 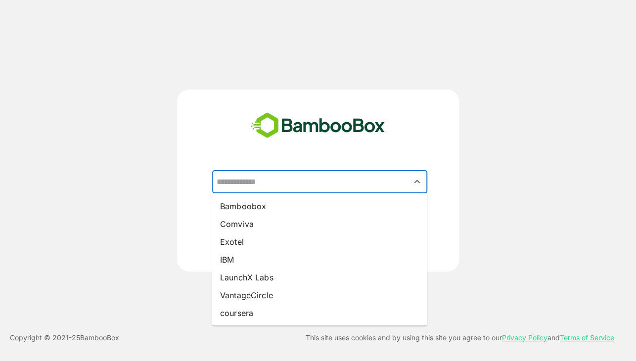 What do you see at coordinates (525, 337) in the screenshot?
I see `a: Privacy Policy` at bounding box center [525, 337].